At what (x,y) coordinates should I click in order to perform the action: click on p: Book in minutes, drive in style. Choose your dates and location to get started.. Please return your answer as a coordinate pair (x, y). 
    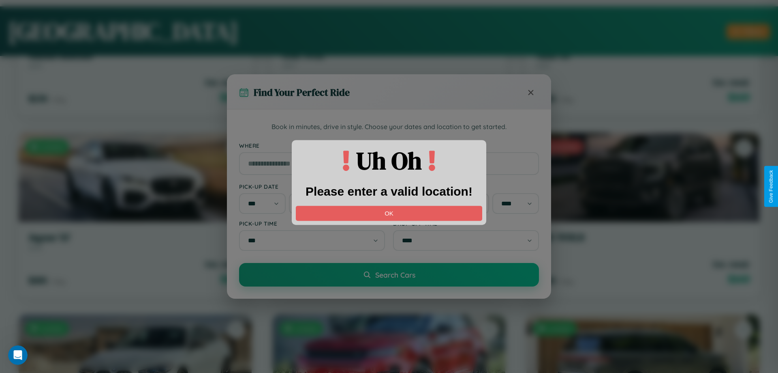
    Looking at the image, I should click on (389, 127).